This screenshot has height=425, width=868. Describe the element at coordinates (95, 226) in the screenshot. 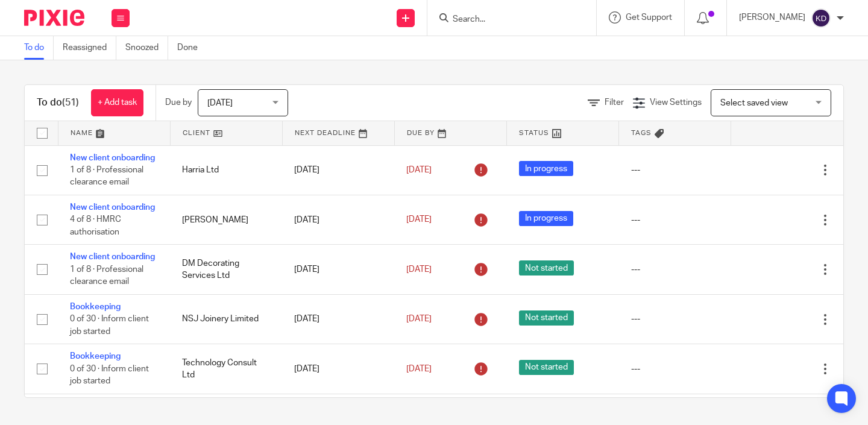

I see `span: 4 of 8 · HMRC authorisation` at that location.